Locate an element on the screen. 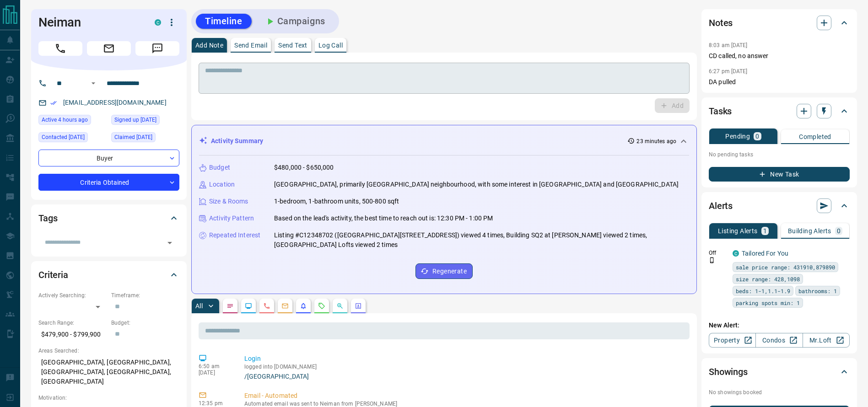 The width and height of the screenshot is (868, 407). span: Message is located at coordinates (157, 48).